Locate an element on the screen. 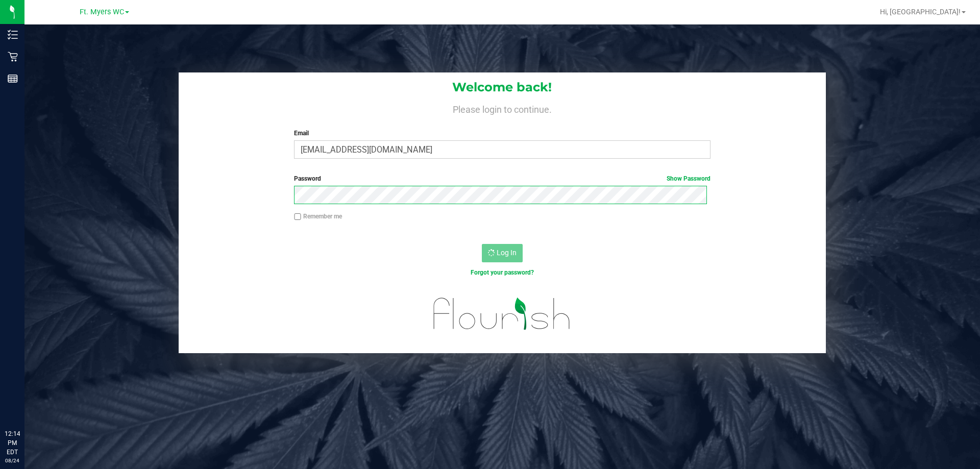  p: 08/24 is located at coordinates (12, 460).